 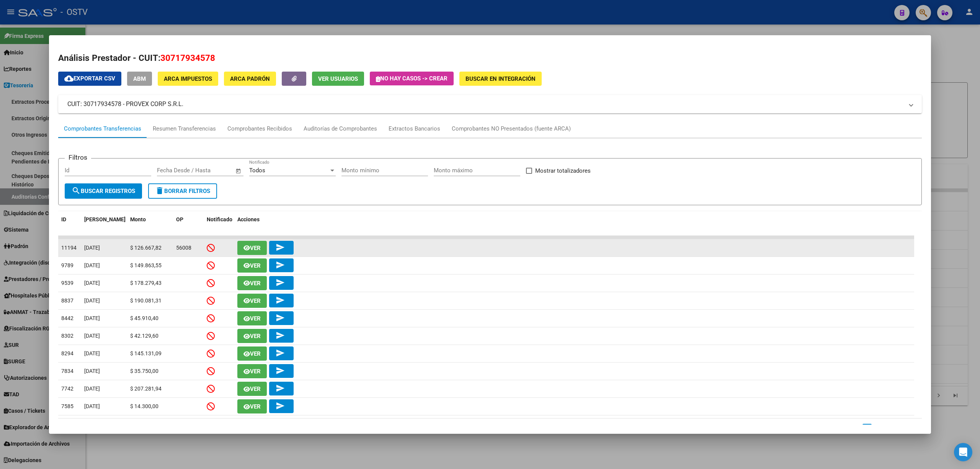 I want to click on div: Resumen Transferencias, so click(x=184, y=129).